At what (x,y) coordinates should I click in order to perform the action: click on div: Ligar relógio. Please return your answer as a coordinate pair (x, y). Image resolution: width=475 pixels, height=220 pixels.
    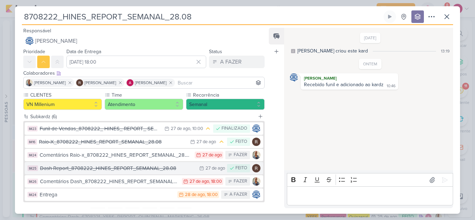
    Looking at the image, I should click on (390, 17).